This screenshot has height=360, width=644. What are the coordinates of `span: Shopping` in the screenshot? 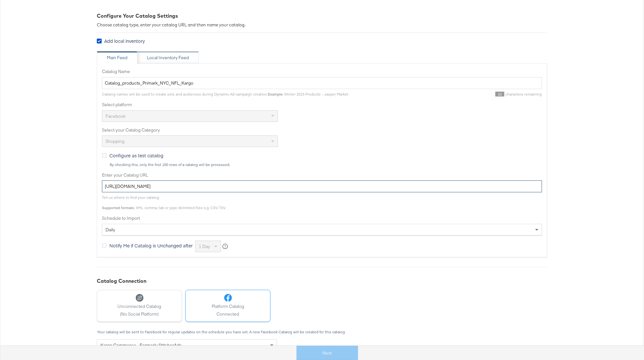 It's located at (115, 141).